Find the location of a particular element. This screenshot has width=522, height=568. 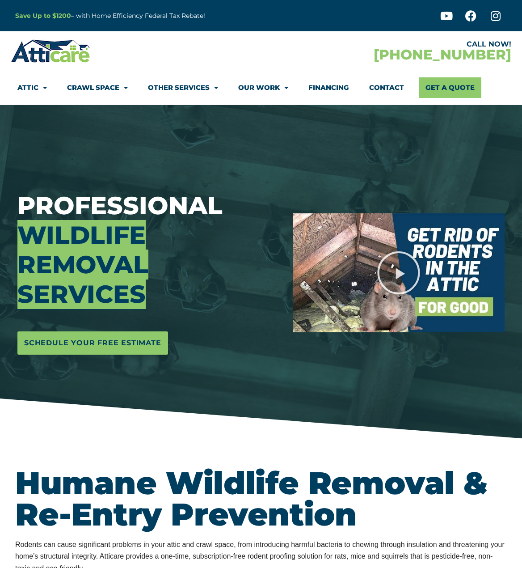

a: Schedule Your Free Estimate is located at coordinates (93, 343).